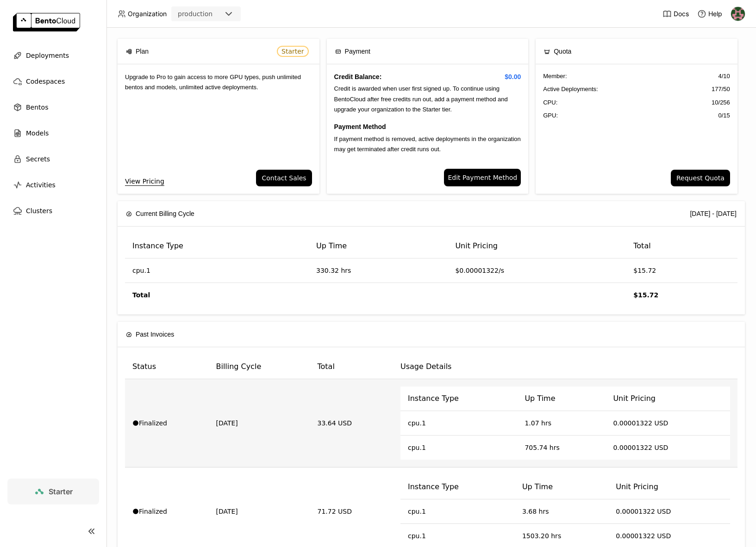  Describe the element at coordinates (37, 107) in the screenshot. I see `span: Bentos` at that location.